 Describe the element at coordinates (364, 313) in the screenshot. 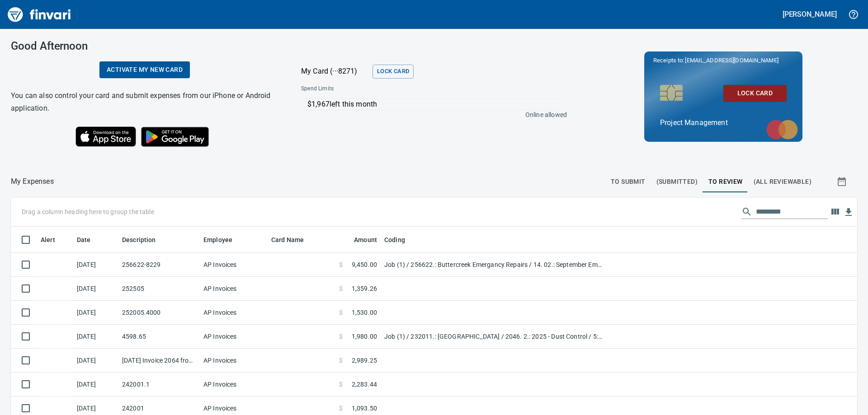

I see `span: 1,530.00` at that location.